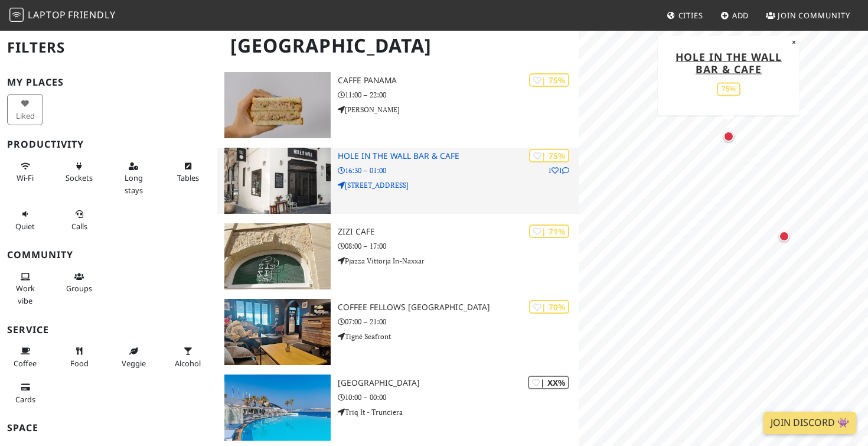  What do you see at coordinates (25, 227) in the screenshot?
I see `span: Quiet` at bounding box center [25, 227].